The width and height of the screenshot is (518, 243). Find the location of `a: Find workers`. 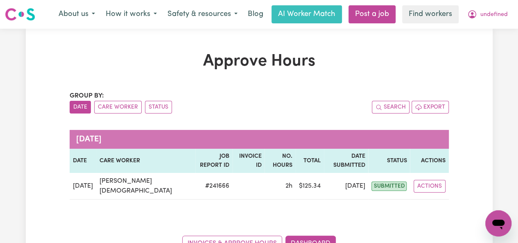

a: Find workers is located at coordinates (430, 14).